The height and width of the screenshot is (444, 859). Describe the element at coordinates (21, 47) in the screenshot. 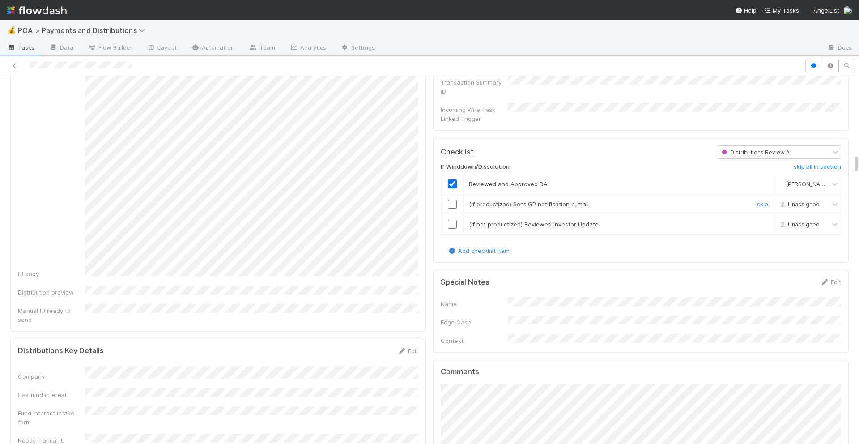

I see `span: Tasks` at that location.